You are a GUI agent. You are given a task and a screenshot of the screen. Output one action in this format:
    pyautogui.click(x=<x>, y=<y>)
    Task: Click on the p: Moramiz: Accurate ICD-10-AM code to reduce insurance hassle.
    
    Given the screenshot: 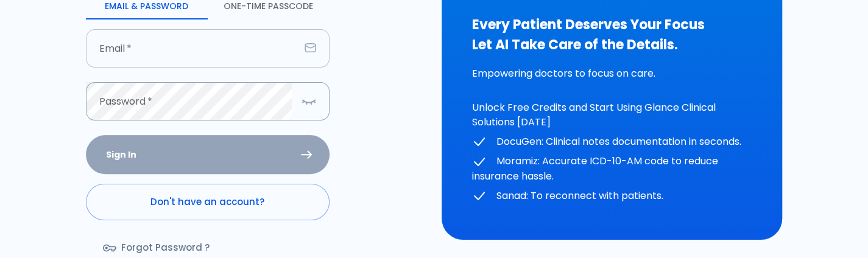 What is the action you would take?
    pyautogui.click(x=612, y=169)
    